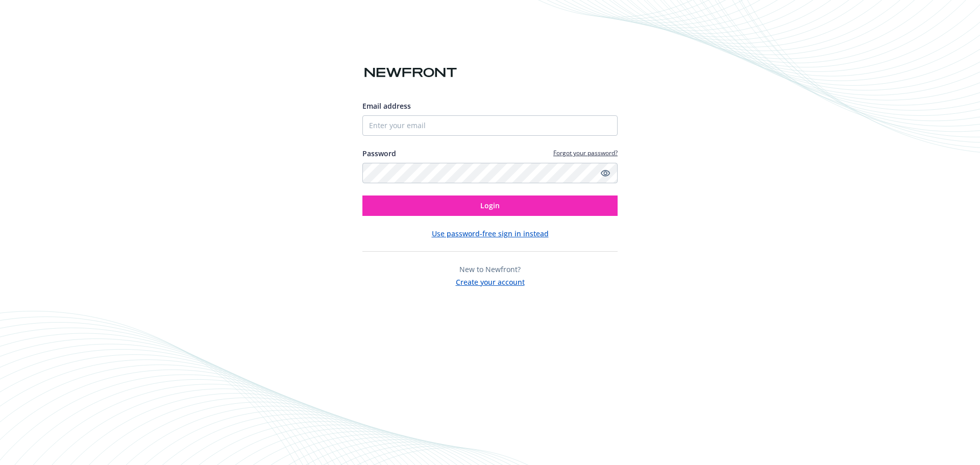  What do you see at coordinates (490, 173) in the screenshot?
I see `input: Enter your password` at bounding box center [490, 173].